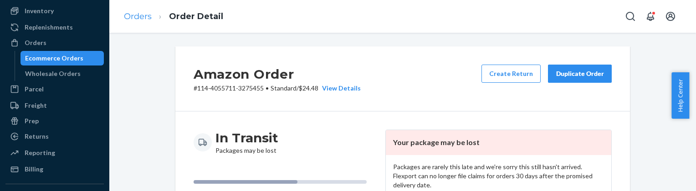 The height and width of the screenshot is (191, 696). Describe the element at coordinates (34, 89) in the screenshot. I see `div: Parcel` at that location.